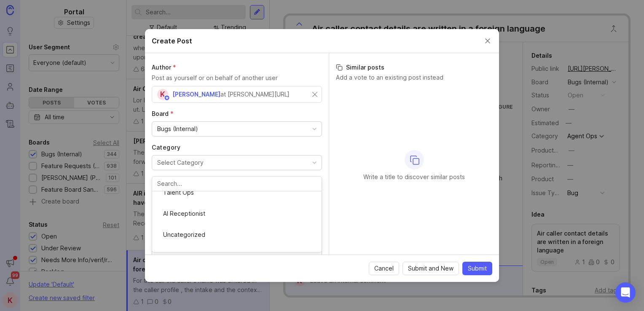 This screenshot has width=644, height=311. Describe the element at coordinates (237, 192) in the screenshot. I see `div: Talent Ops` at that location.